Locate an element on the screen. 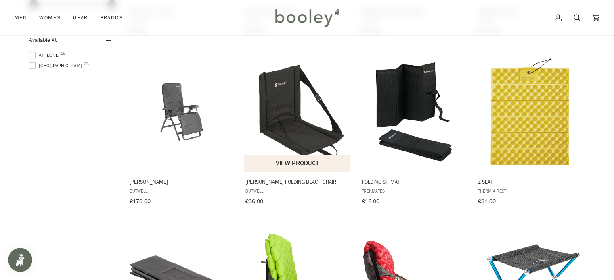  img: Outwell Cardiel Folding Beach Chair Black - Booley Galway is located at coordinates (297, 112).